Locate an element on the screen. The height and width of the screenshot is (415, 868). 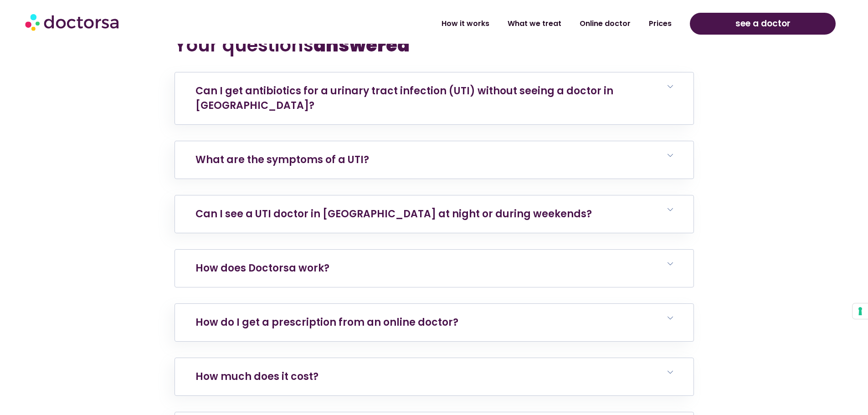
h6: What are the symptoms of a UTI? is located at coordinates (434, 160).